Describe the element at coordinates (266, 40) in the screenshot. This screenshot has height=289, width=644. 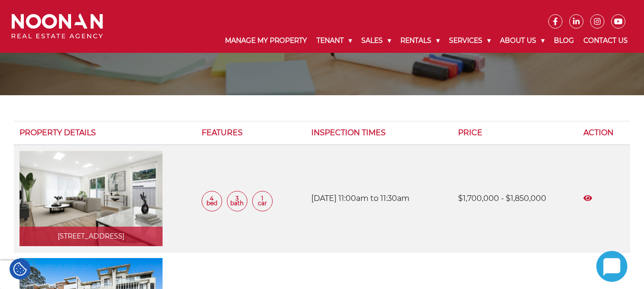
I see `a: Manage My Property` at that location.